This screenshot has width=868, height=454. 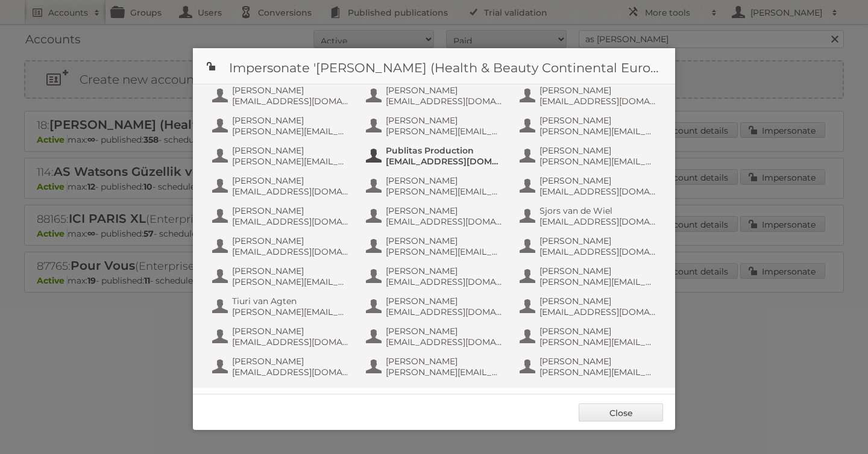 What do you see at coordinates (598, 211) in the screenshot?
I see `span: Sjors van de Wiel` at bounding box center [598, 211].